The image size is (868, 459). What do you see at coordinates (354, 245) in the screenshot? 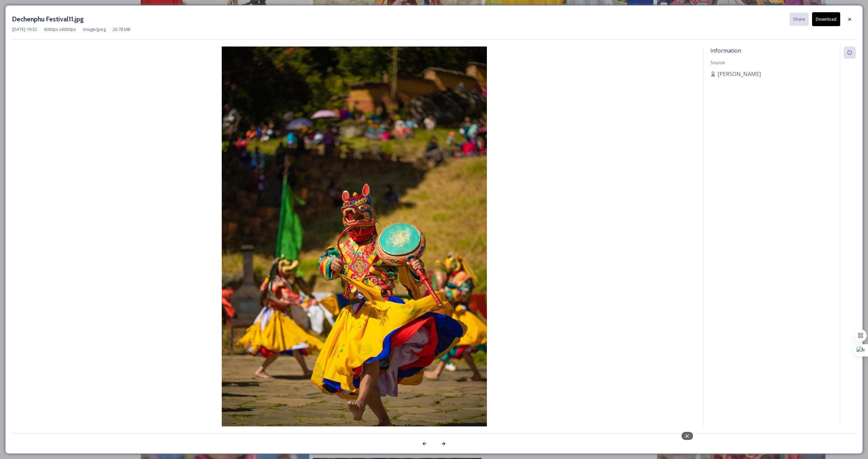
I see `img: Dechenphu%2520Festival11.jpg` at bounding box center [354, 245].